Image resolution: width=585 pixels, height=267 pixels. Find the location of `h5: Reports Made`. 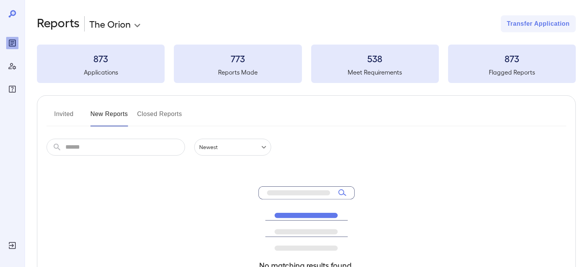

h5: Reports Made is located at coordinates (238, 72).